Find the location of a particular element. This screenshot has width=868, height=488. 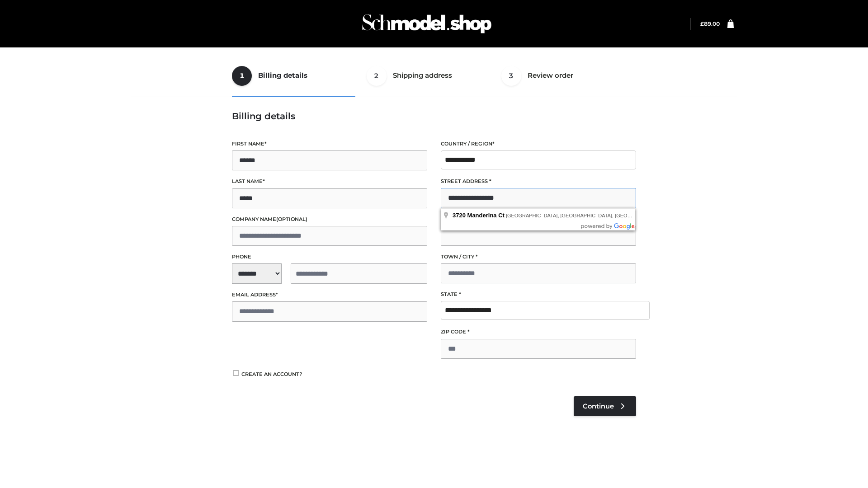

h3: Billing details is located at coordinates (434, 116).